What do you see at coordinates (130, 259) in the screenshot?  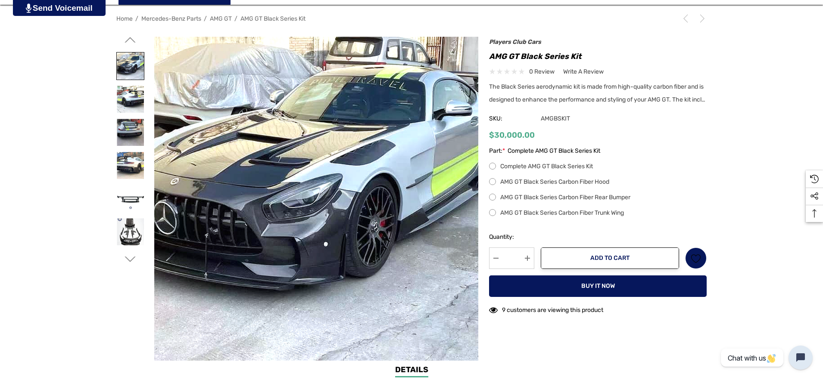 I see `svg: Go to slide 4 of 5` at bounding box center [130, 259].